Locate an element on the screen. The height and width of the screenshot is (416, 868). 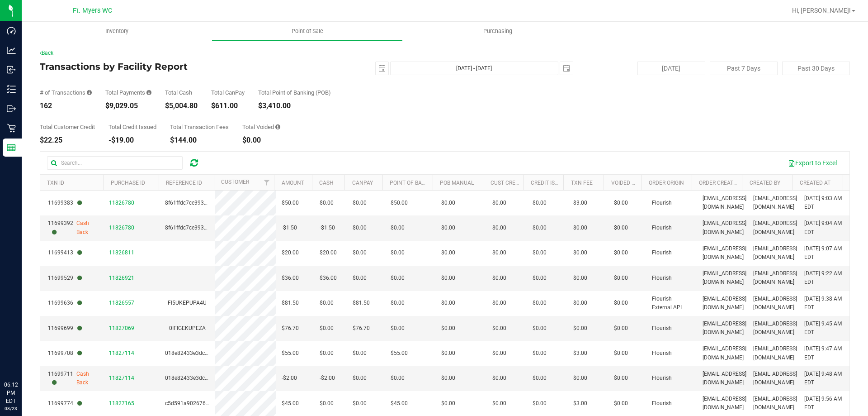
span: 11827069 is located at coordinates (121, 328).